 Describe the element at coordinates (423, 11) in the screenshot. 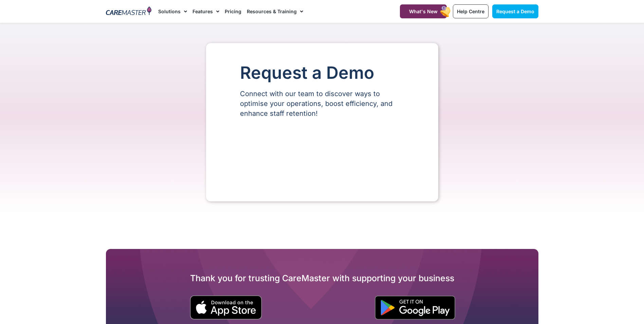

I see `span: What's New` at that location.